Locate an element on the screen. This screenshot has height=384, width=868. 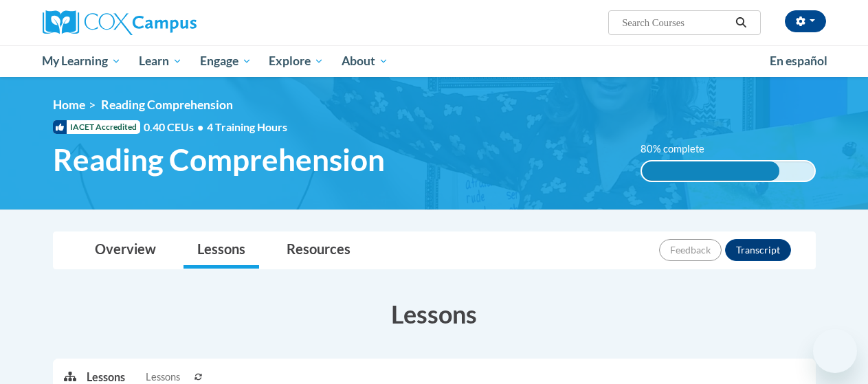
div: 80% complete is located at coordinates (711, 171).